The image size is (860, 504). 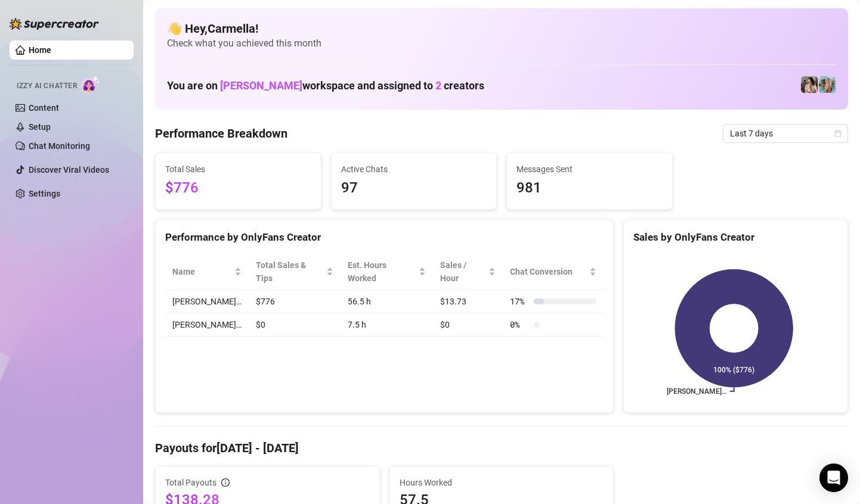 I want to click on h4: Performance Breakdown, so click(x=222, y=133).